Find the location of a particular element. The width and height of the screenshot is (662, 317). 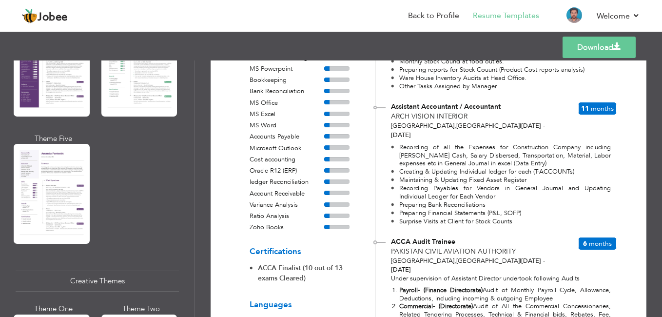

li: Preparing reports for Stock Couunt (Product Cost reports analysis) is located at coordinates (492, 70).